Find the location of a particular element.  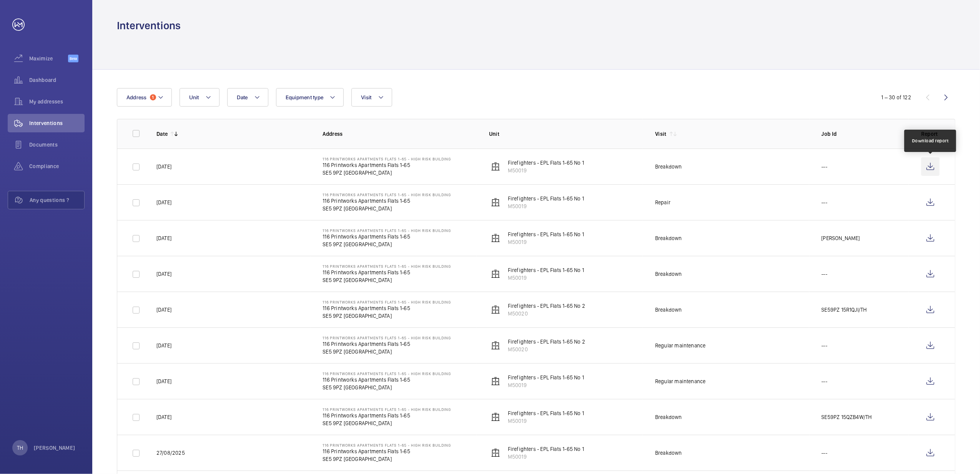

span: Address is located at coordinates (136, 98).